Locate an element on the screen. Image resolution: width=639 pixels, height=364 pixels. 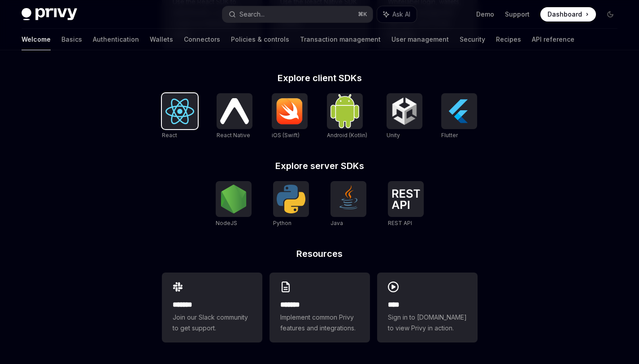
a: Recipes is located at coordinates (508, 40).